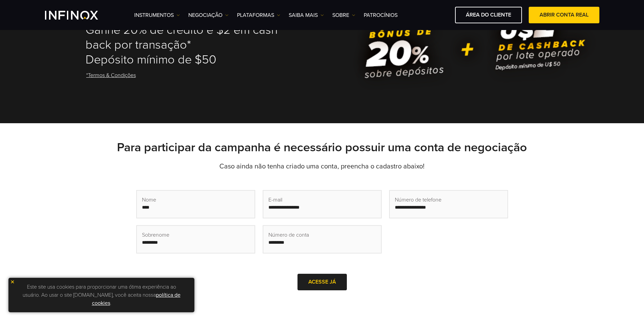 The image size is (644, 319). I want to click on a: ÁREA DO CLIENTE, so click(488, 15).